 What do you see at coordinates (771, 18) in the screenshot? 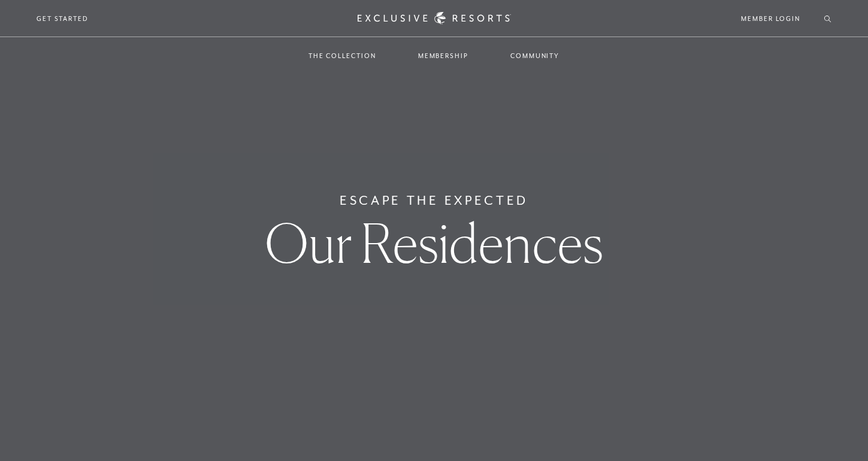
I see `a: Member Login` at bounding box center [771, 18].